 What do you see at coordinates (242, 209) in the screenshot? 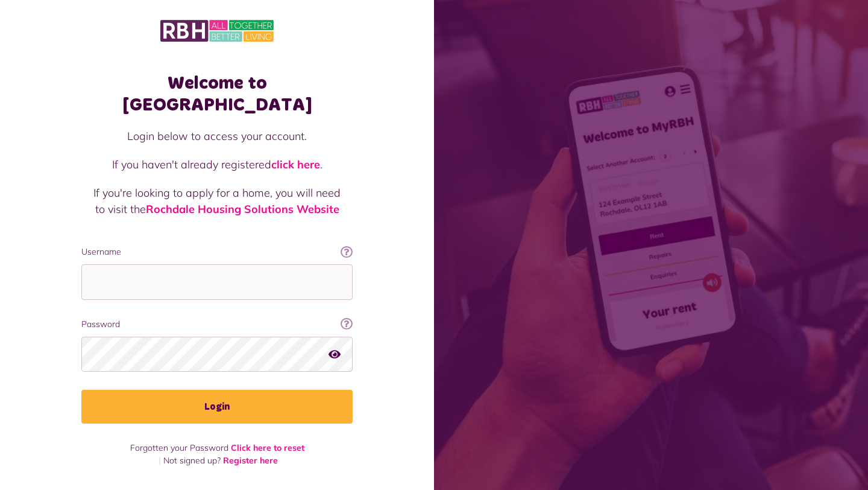
I see `a: Rochdale Housing Solutions Website` at bounding box center [242, 209].